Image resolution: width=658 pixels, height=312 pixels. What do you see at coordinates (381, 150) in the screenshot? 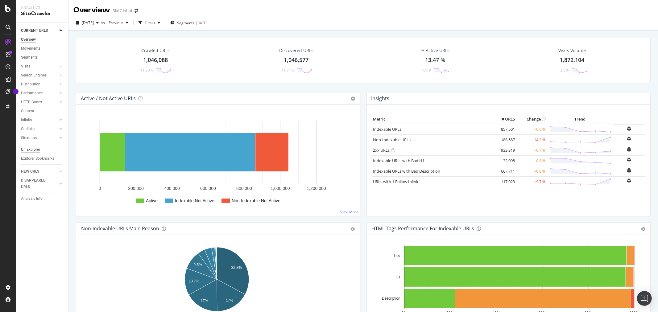
I see `a: 2xx URLs` at bounding box center [381, 150].